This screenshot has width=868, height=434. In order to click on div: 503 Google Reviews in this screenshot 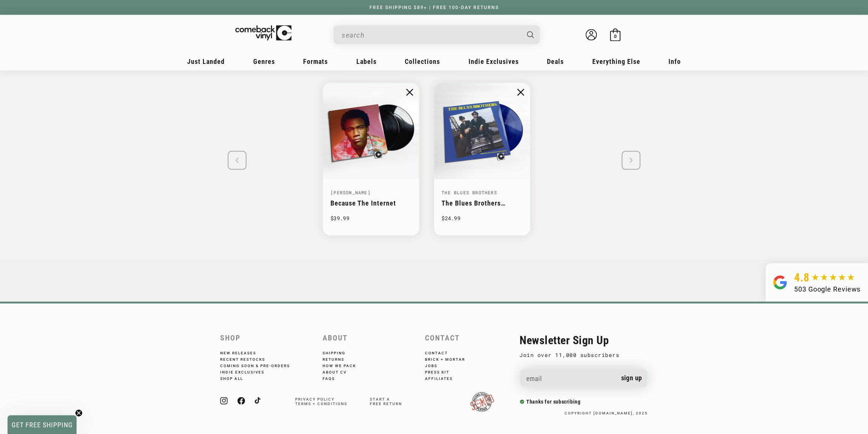, I will do `click(827, 289)`.